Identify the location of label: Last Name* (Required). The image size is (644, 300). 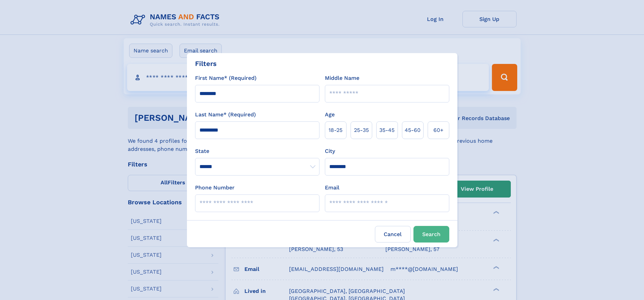
(226, 114).